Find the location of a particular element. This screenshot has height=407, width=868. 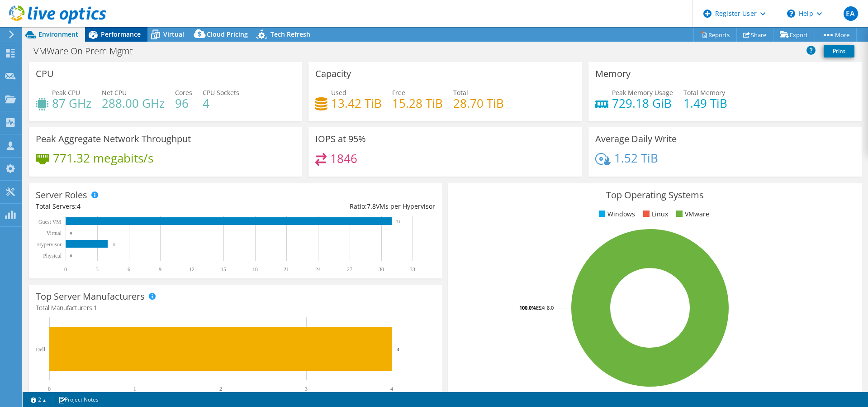

span: Cloud Pricing is located at coordinates (227, 34).